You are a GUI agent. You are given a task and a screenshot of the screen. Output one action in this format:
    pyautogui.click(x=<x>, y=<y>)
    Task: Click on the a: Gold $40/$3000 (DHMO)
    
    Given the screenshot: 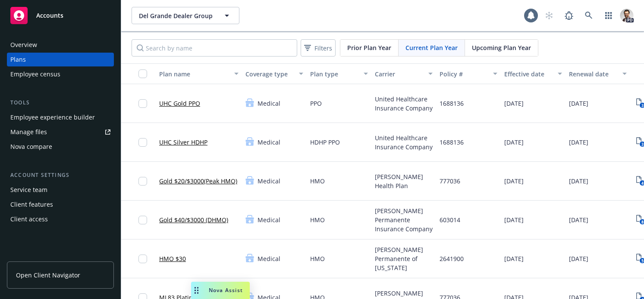 What is the action you would take?
    pyautogui.click(x=193, y=219)
    